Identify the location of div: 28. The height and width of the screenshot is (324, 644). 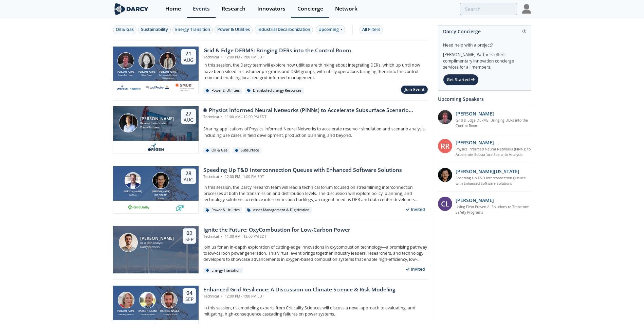
(188, 173).